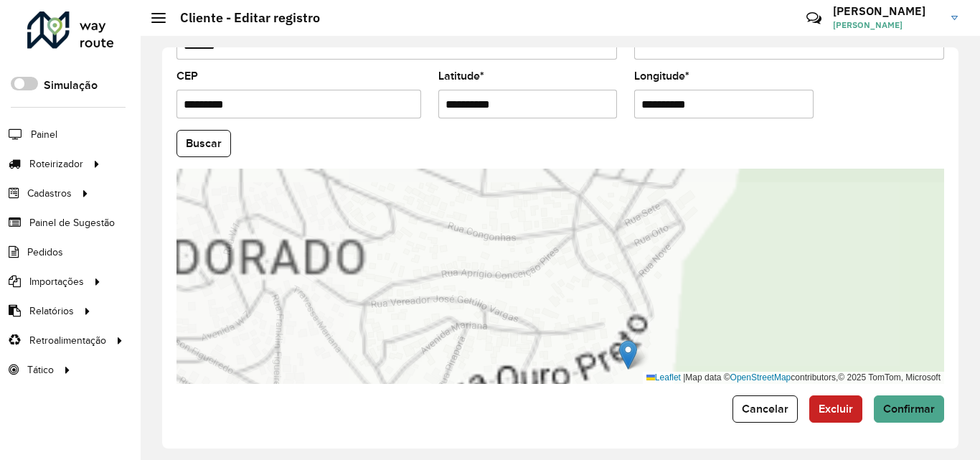 The width and height of the screenshot is (980, 460). Describe the element at coordinates (45, 252) in the screenshot. I see `span: Pedidos` at that location.